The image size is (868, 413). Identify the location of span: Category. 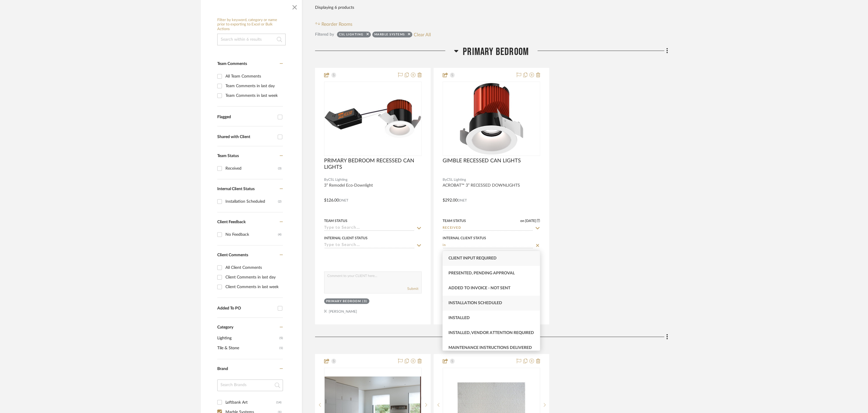
(225, 327).